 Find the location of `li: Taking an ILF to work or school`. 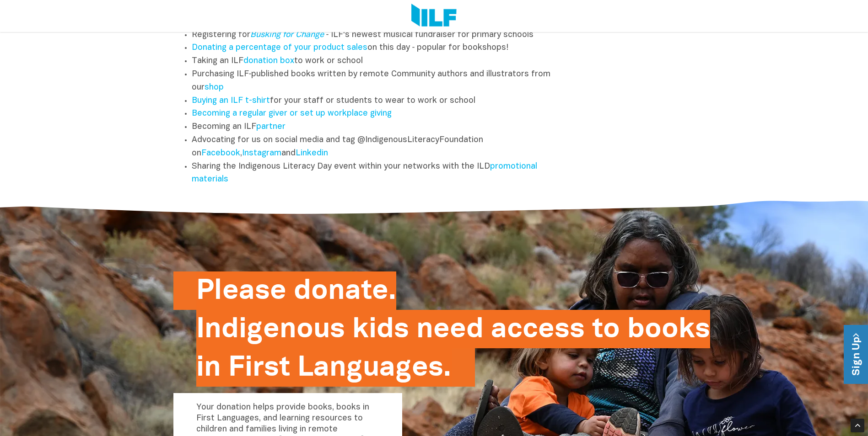

li: Taking an ILF to work or school is located at coordinates (377, 61).